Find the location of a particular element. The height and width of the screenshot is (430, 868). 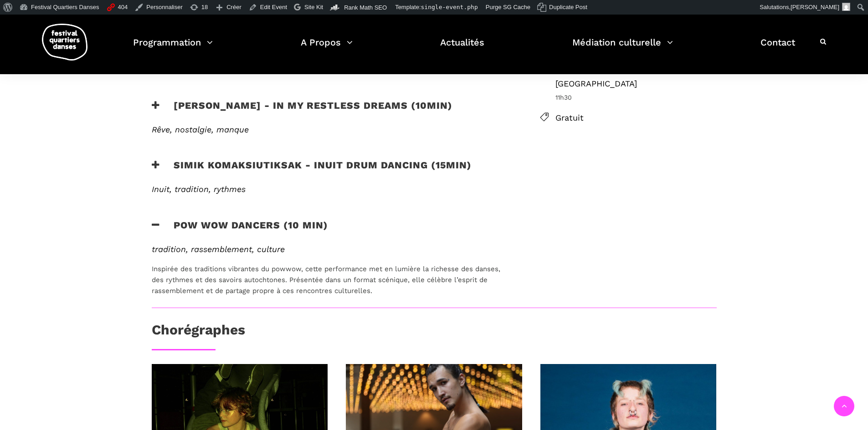

a: Médiation culturelle is located at coordinates (622, 48).